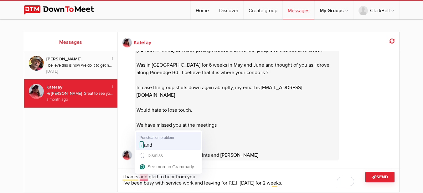 This screenshot has height=193, width=423. What do you see at coordinates (263, 10) in the screenshot?
I see `a: Create group` at bounding box center [263, 10].